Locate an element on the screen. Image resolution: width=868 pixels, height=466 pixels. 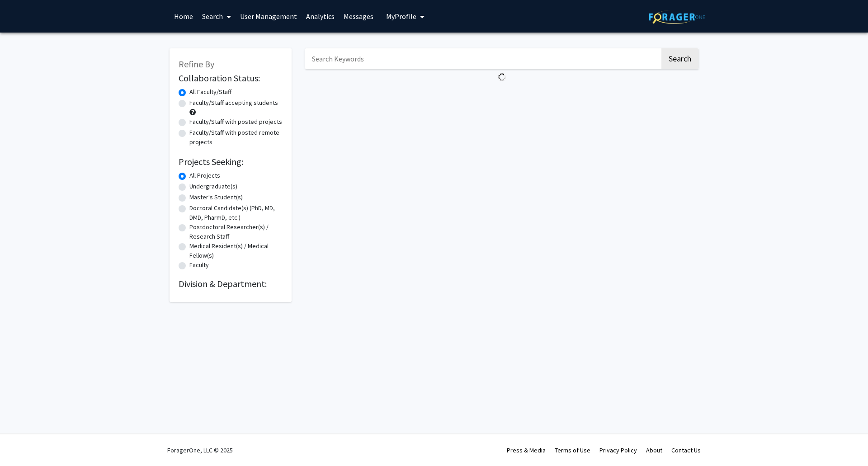
span: My Profile is located at coordinates (401, 16).